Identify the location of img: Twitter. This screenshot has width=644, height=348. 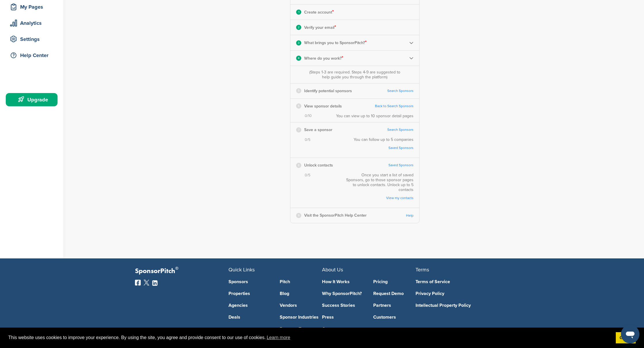
(147, 282).